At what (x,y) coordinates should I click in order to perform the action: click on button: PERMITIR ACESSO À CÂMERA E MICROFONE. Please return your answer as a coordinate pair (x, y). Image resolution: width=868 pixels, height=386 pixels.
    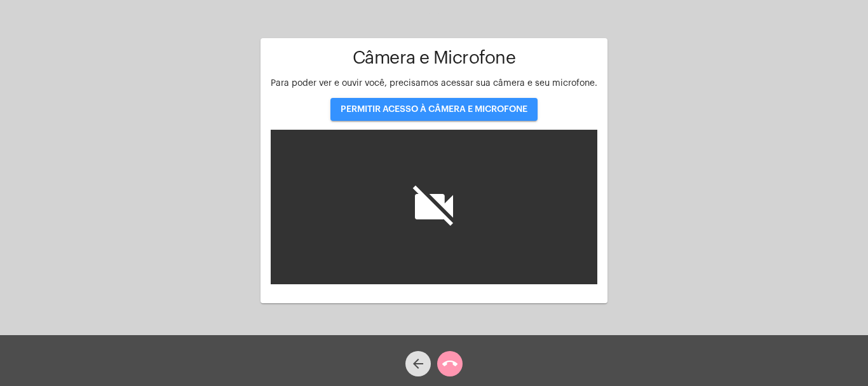
    Looking at the image, I should click on (434, 109).